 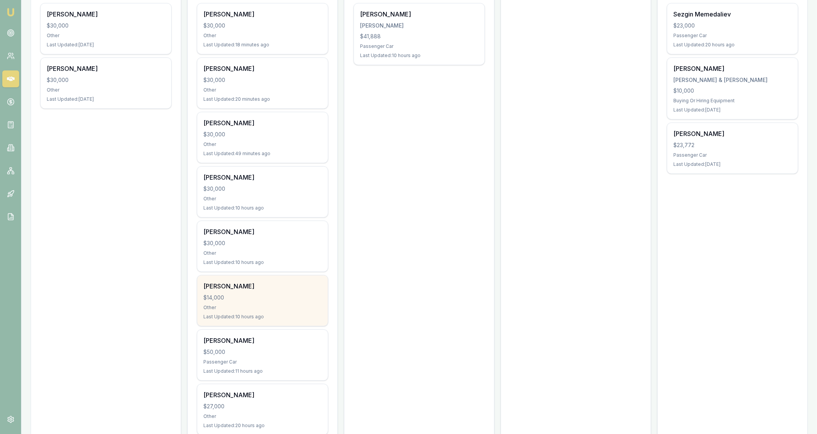 I want to click on div: Last Updated: 18 minutes ago, so click(x=262, y=45).